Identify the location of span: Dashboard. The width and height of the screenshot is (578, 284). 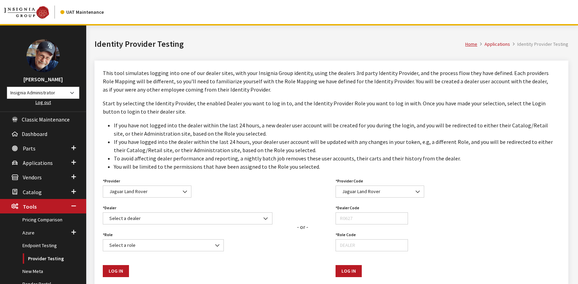
(34, 134).